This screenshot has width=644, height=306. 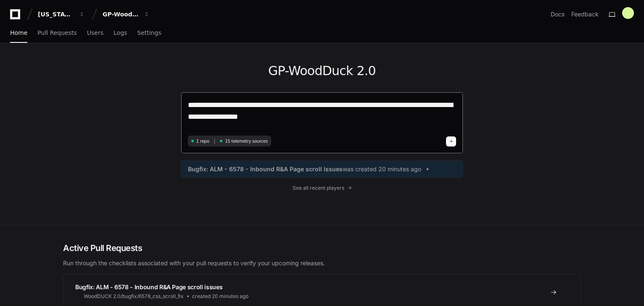 What do you see at coordinates (149, 33) in the screenshot?
I see `a: Settings` at bounding box center [149, 33].